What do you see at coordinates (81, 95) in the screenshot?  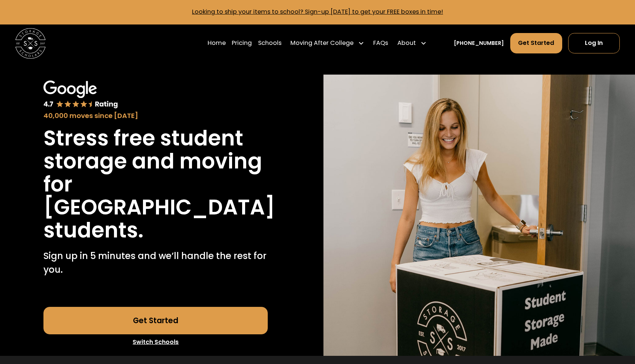 I see `img: Google 4.7 star rating` at bounding box center [81, 95].